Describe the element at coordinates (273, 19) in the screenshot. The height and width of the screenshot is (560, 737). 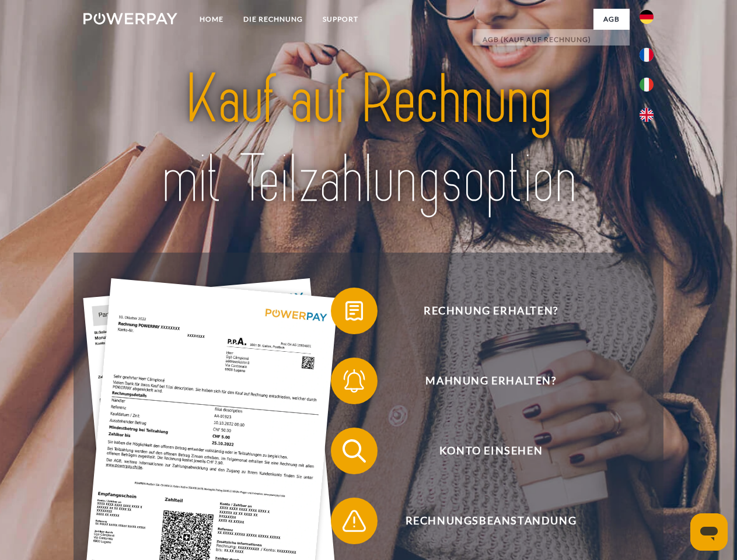
I see `a: DIE RECHNUNG` at that location.